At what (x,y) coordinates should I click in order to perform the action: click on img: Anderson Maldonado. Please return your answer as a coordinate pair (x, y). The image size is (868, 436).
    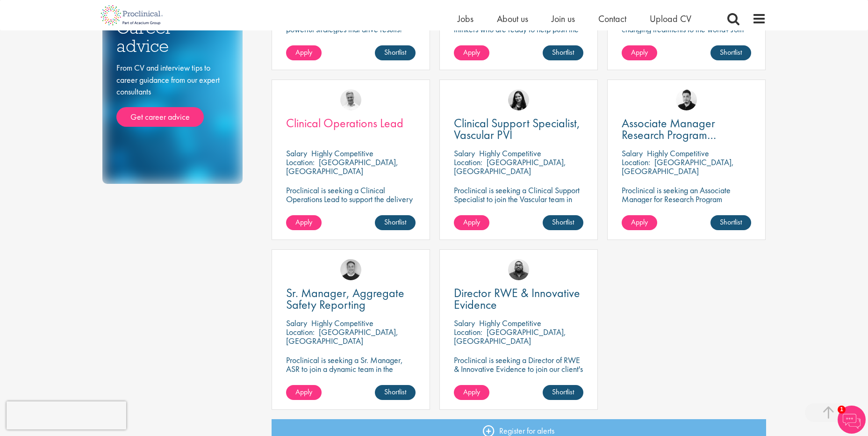
    Looking at the image, I should click on (686, 100).